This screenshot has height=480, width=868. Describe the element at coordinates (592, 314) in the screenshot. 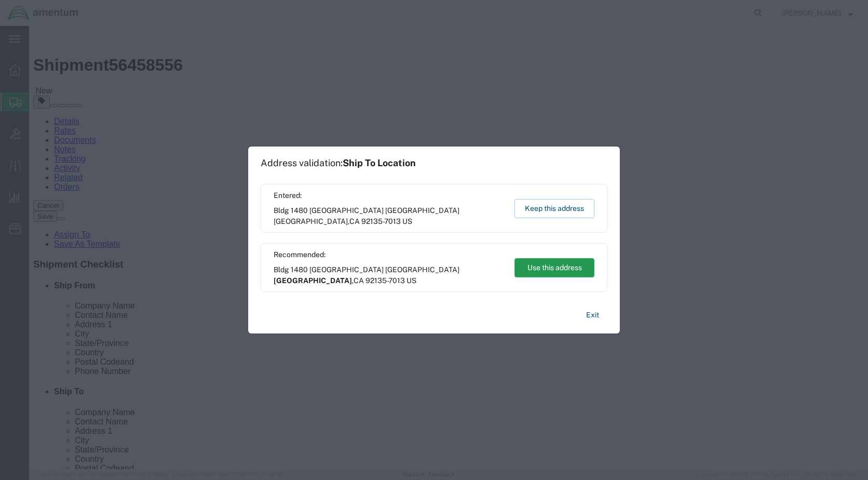

I see `button: Exit` at that location.